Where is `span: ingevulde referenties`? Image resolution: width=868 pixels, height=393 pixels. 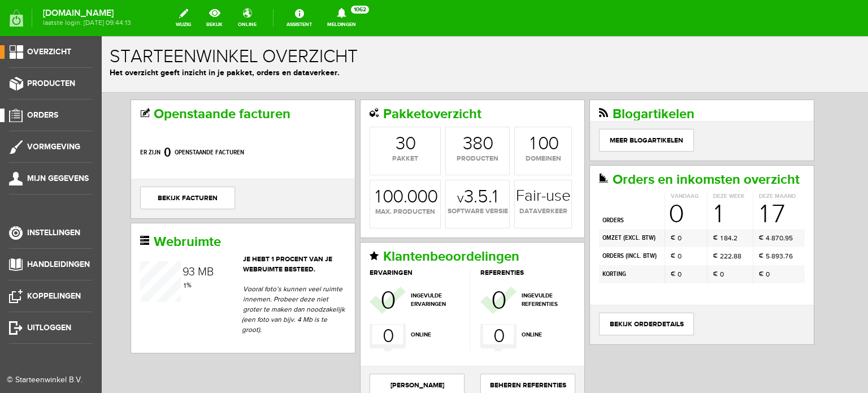 span: ingevulde referenties is located at coordinates (446, 264).